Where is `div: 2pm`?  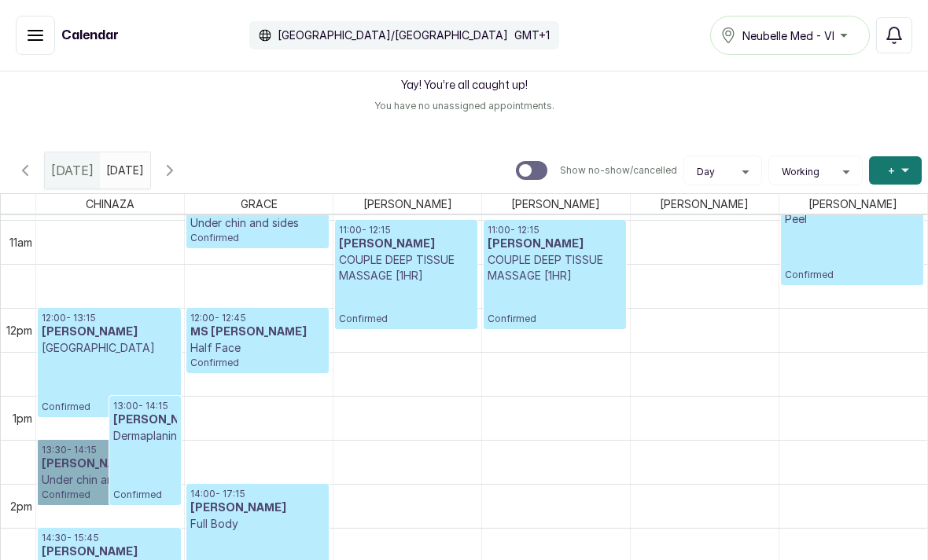
div: 2pm is located at coordinates (21, 506).